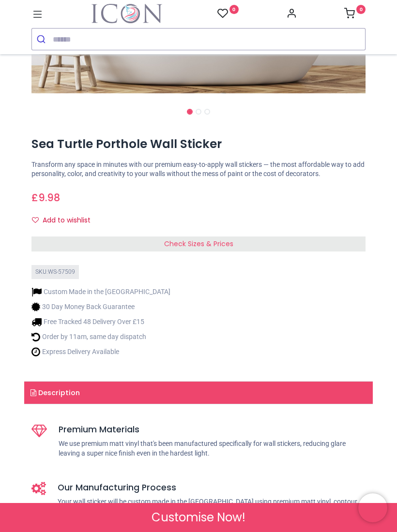 This screenshot has width=397, height=532. I want to click on div: SKU: WS-57509, so click(55, 272).